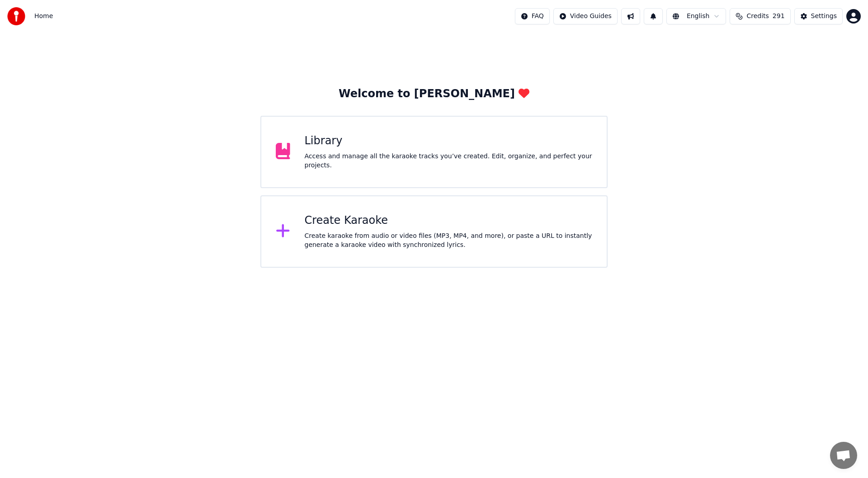 The width and height of the screenshot is (868, 478). Describe the element at coordinates (532, 16) in the screenshot. I see `button: FAQ` at that location.